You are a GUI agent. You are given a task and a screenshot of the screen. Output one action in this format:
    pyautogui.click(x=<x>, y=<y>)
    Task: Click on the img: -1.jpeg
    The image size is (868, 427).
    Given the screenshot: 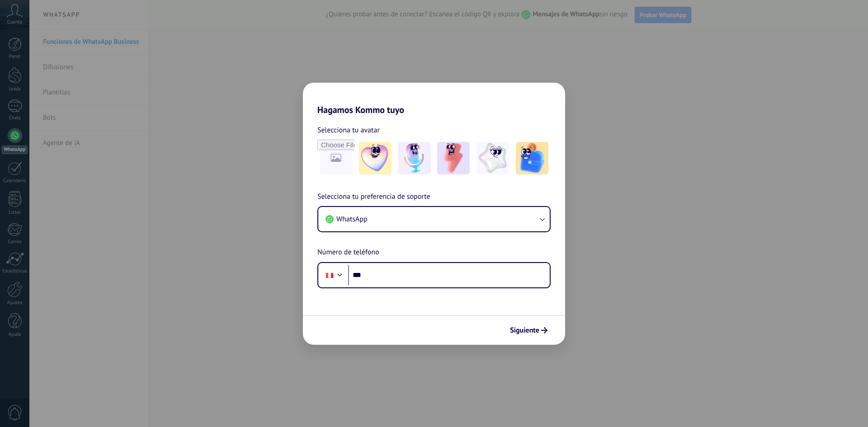 What is the action you would take?
    pyautogui.click(x=375, y=159)
    